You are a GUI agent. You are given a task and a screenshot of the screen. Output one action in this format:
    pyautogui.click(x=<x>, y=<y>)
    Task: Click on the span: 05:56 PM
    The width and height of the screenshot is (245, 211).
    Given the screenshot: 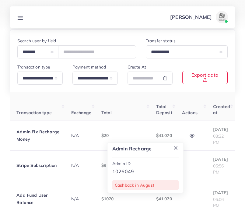 What is the action you would take?
    pyautogui.click(x=219, y=169)
    